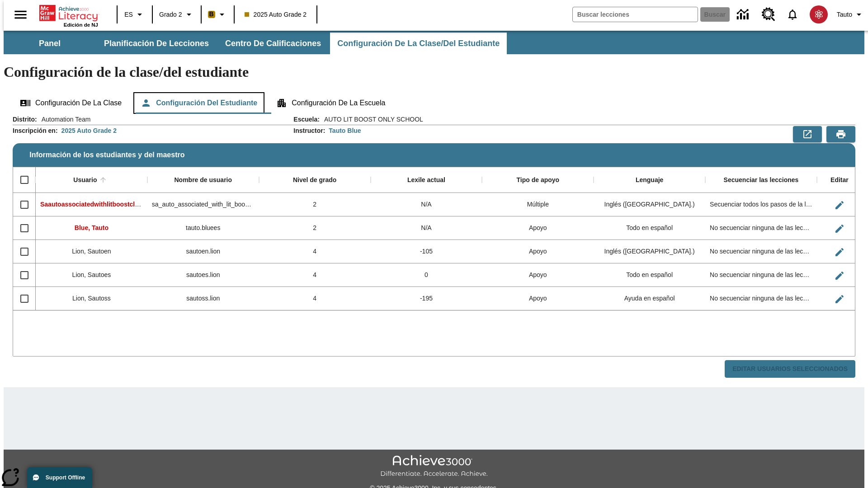 The width and height of the screenshot is (868, 488). What do you see at coordinates (744, 14) in the screenshot?
I see `a: Centro de información` at bounding box center [744, 14].